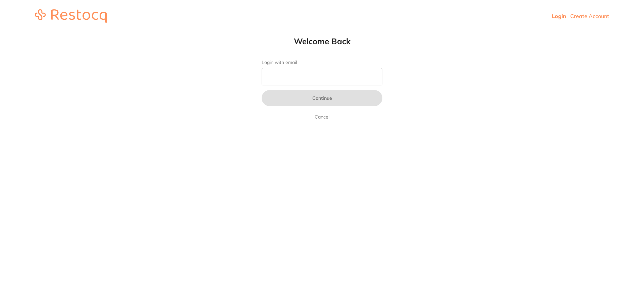 This screenshot has width=644, height=305. I want to click on a: Login, so click(559, 16).